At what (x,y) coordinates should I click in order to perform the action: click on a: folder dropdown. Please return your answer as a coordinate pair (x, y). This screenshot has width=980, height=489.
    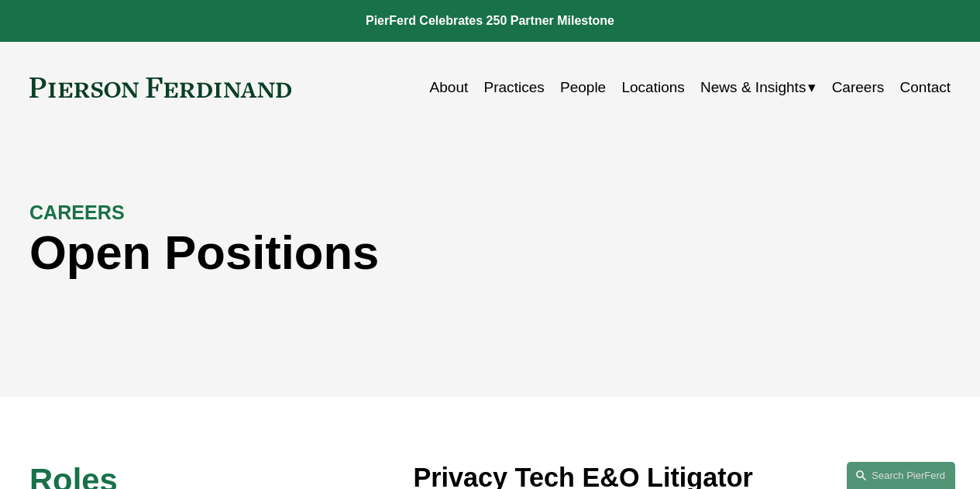
    Looking at the image, I should click on (757, 87).